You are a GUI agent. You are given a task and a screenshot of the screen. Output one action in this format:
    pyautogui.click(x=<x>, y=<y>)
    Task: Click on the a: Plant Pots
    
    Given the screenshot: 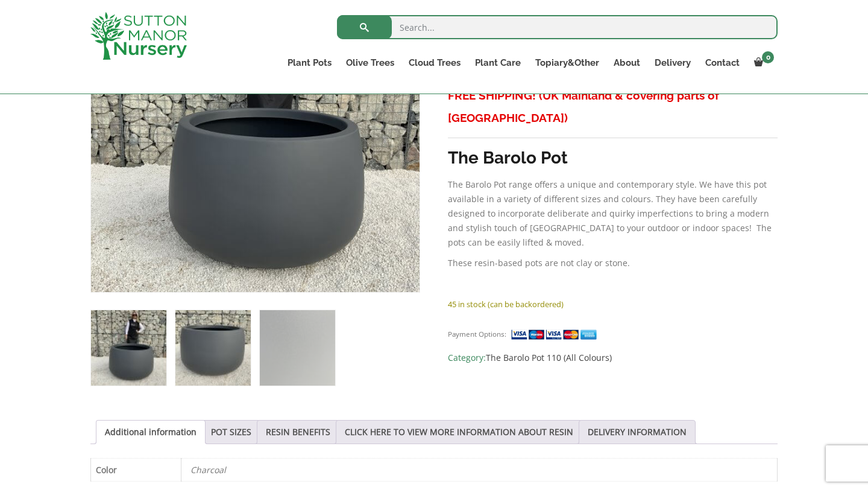 What is the action you would take?
    pyautogui.click(x=309, y=63)
    